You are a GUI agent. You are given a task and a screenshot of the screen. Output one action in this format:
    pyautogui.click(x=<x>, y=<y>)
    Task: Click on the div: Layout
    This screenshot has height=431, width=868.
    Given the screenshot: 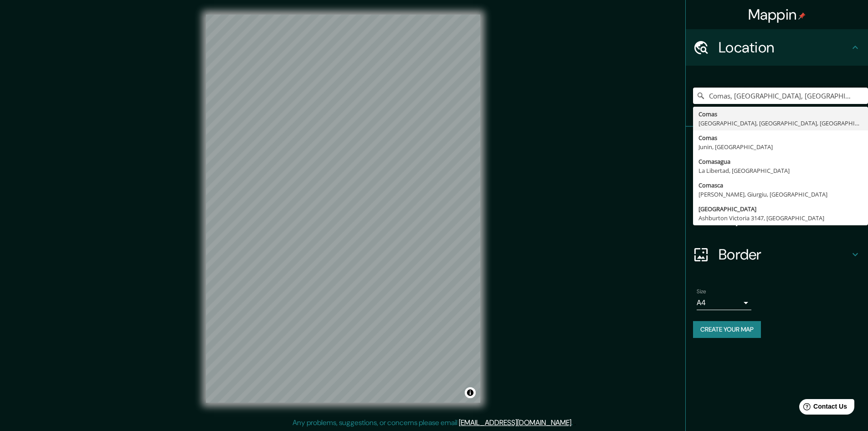 What is the action you would take?
    pyautogui.click(x=777, y=218)
    